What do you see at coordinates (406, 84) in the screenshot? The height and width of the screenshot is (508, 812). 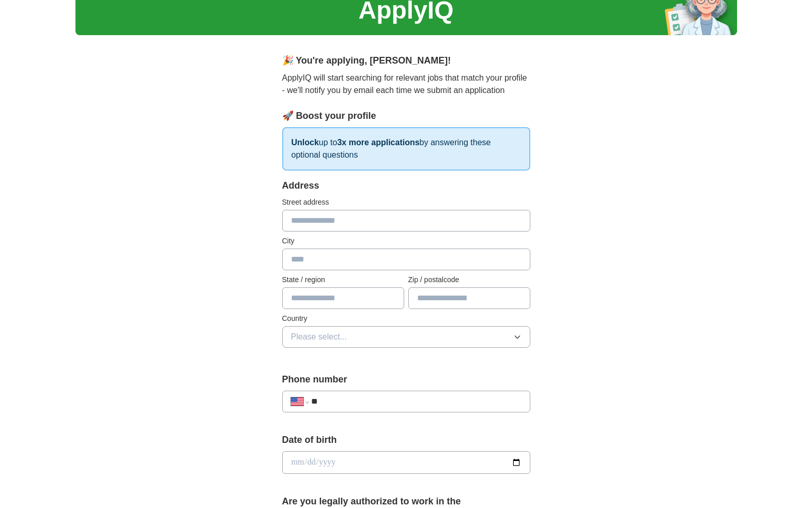 I see `p: ApplyIQ will start searching for relevant jobs that match your profile - we'll notify you by emai...` at bounding box center [406, 84].